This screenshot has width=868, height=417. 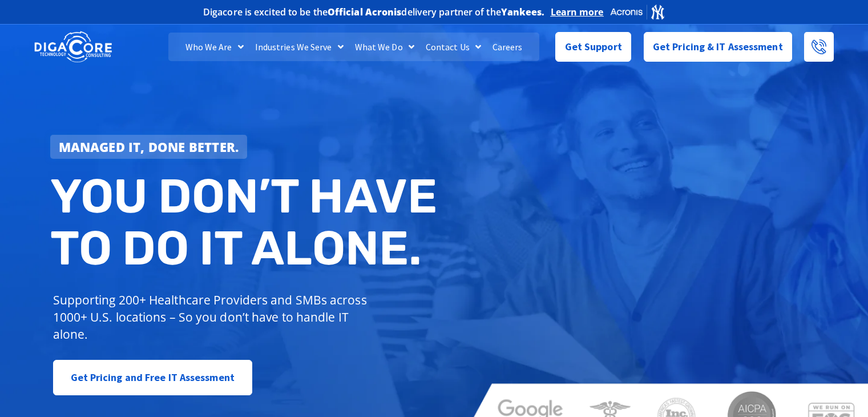 I want to click on span: Get Pricing and Free IT Assessment, so click(x=152, y=378).